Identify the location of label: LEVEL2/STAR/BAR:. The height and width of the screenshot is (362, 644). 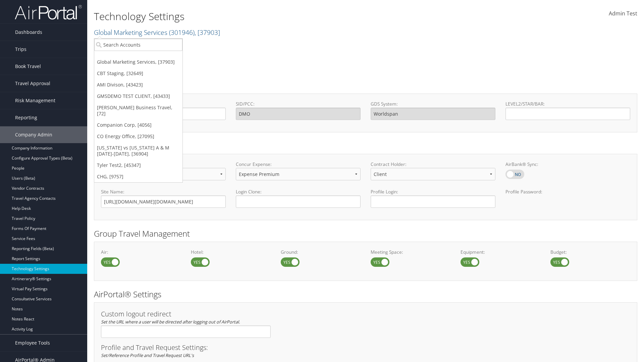
(568, 104).